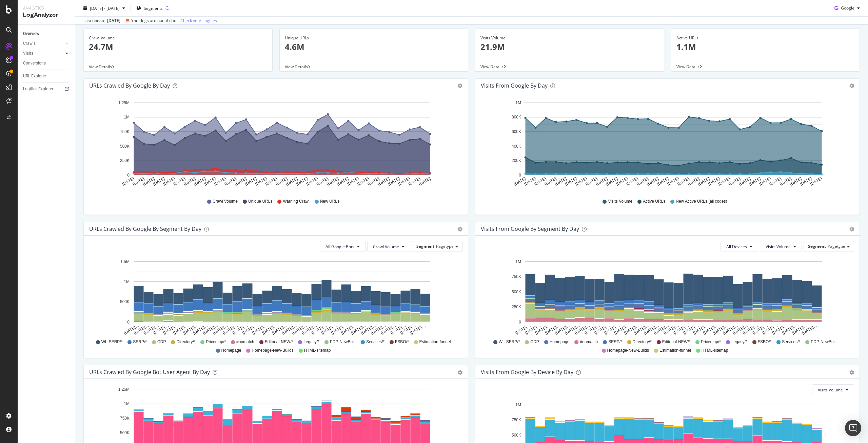  What do you see at coordinates (260, 201) in the screenshot?
I see `span: Unique URLs` at bounding box center [260, 201].